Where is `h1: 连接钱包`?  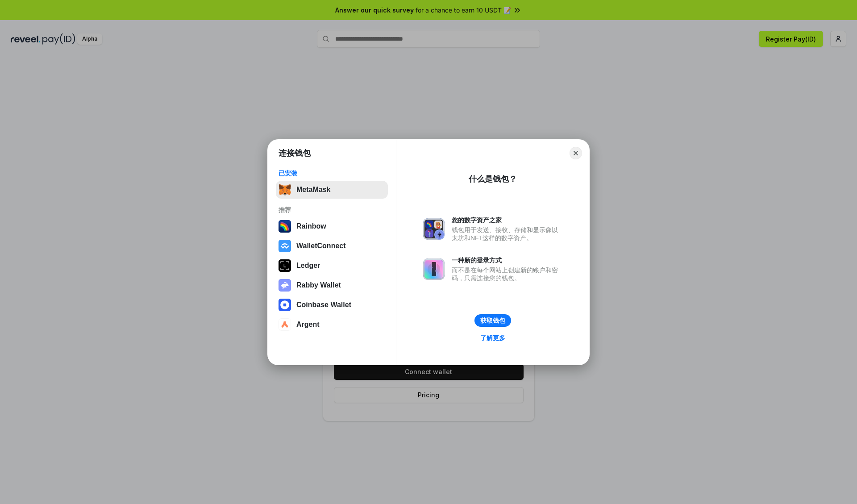 h1: 连接钱包 is located at coordinates (294, 153).